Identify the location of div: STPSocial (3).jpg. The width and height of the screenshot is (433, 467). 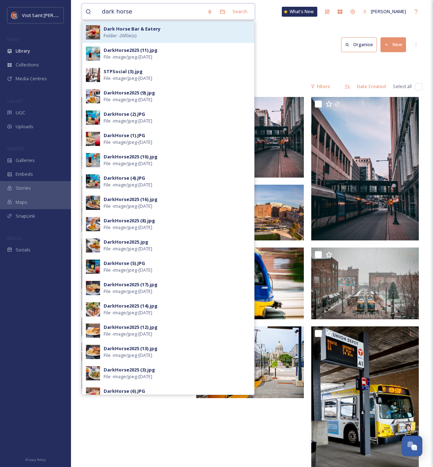
(123, 71).